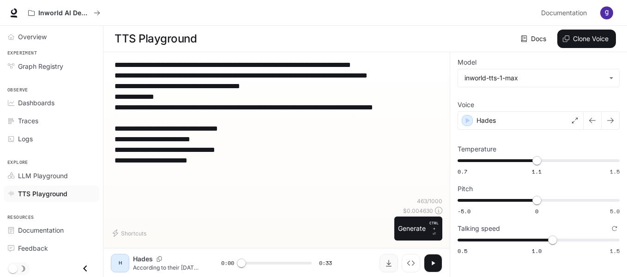  What do you see at coordinates (120, 263) in the screenshot?
I see `div: H` at bounding box center [120, 263].